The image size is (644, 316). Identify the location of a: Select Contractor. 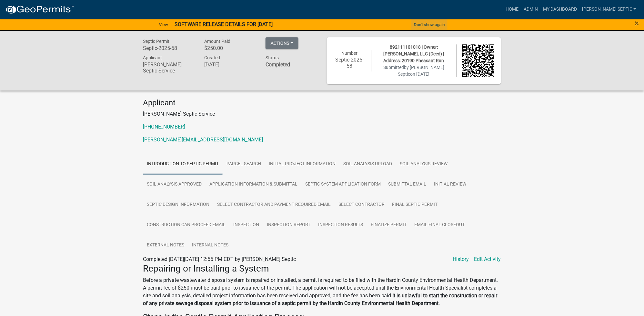
(361, 205).